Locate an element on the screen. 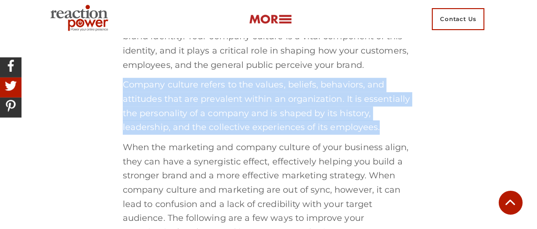  img: Share On Pinterest is located at coordinates (11, 106).